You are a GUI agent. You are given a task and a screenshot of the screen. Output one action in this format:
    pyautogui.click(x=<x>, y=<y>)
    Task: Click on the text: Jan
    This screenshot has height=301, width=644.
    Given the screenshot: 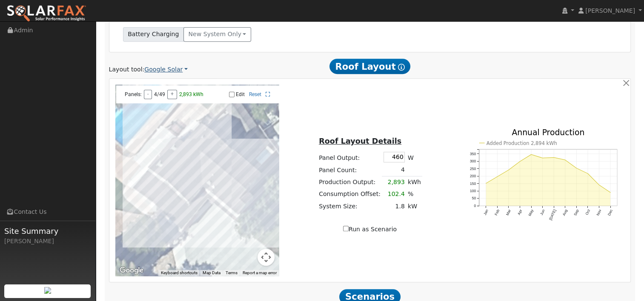 What is the action you would take?
    pyautogui.click(x=485, y=212)
    